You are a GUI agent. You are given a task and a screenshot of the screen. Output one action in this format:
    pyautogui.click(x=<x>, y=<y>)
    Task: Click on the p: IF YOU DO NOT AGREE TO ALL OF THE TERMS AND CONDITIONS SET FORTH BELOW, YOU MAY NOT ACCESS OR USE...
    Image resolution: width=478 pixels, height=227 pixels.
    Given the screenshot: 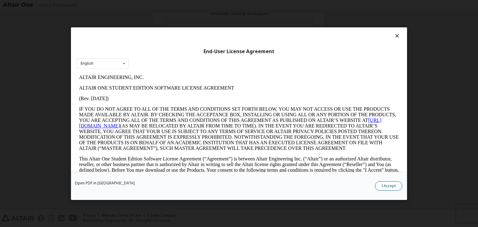 What is the action you would take?
    pyautogui.click(x=162, y=57)
    